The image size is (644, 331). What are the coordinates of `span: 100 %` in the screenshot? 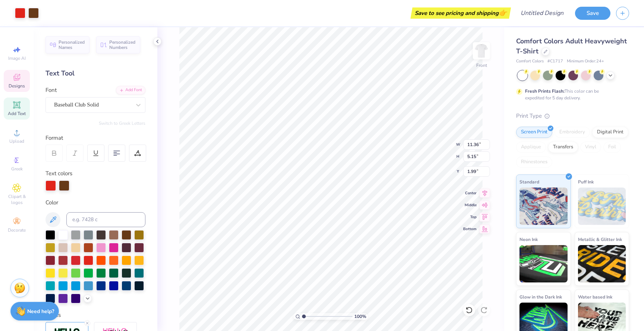 It's located at (360, 316).